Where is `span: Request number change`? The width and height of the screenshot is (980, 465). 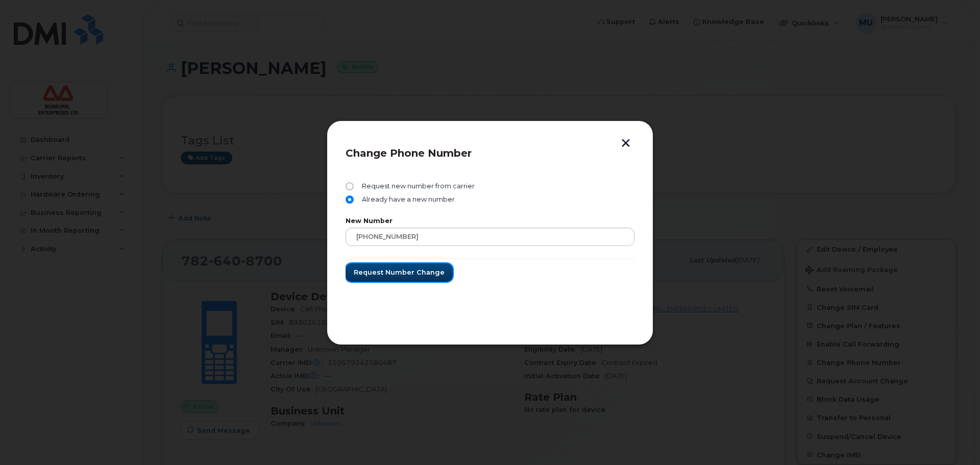
span: Request number change is located at coordinates (399, 272).